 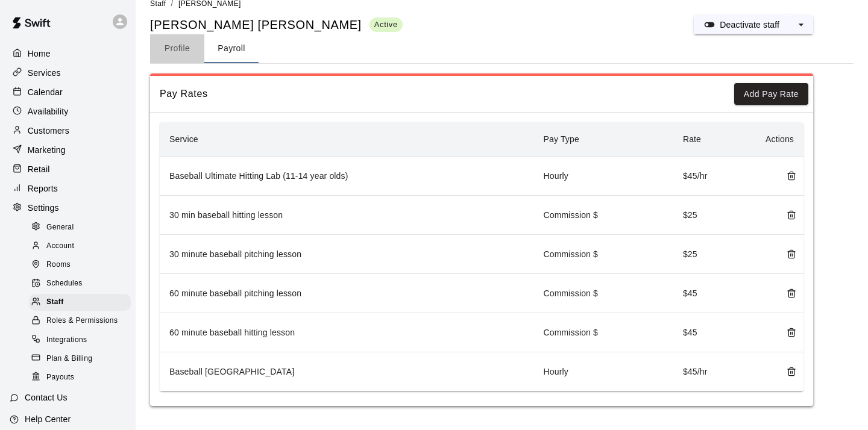 What do you see at coordinates (67, 169) in the screenshot?
I see `a: Retail` at bounding box center [67, 169].